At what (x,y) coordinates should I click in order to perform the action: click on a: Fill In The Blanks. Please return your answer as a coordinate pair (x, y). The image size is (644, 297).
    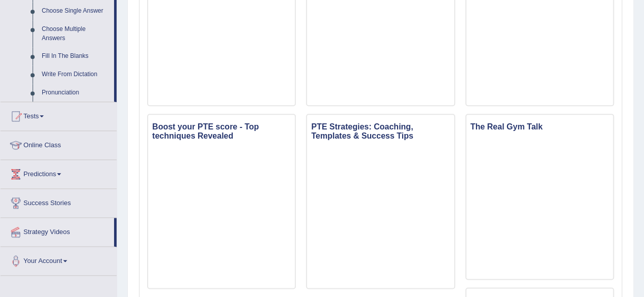
    Looking at the image, I should click on (75, 57).